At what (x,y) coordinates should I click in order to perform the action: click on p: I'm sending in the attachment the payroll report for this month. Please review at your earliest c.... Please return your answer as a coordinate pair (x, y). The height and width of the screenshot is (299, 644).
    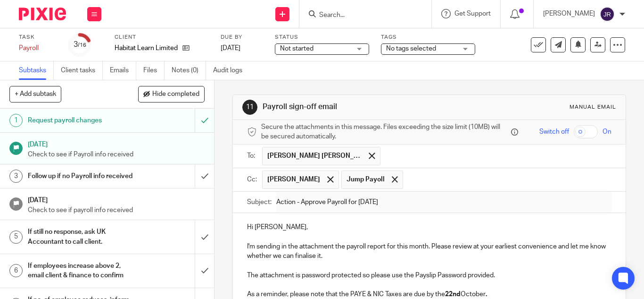
    Looking at the image, I should click on (429, 251).